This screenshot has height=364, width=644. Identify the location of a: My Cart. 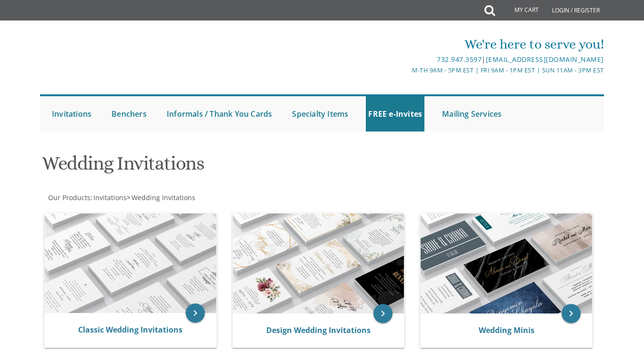
(519, 11).